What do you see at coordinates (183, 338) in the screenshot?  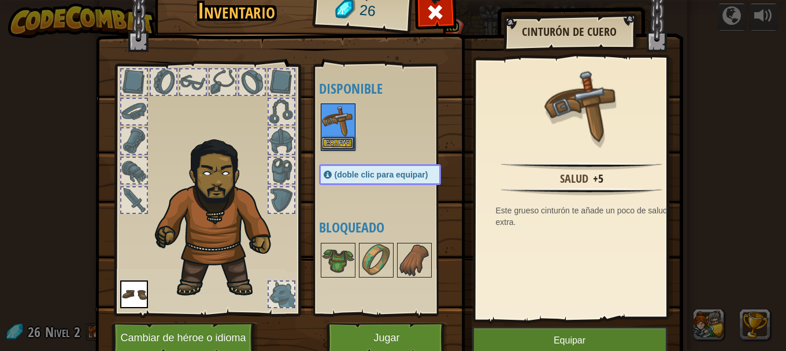 I see `font: Cambiar de héroe o idioma` at bounding box center [183, 338].